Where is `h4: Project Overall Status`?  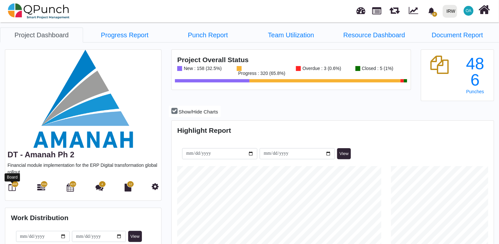
h4: Project Overall Status is located at coordinates (291, 60).